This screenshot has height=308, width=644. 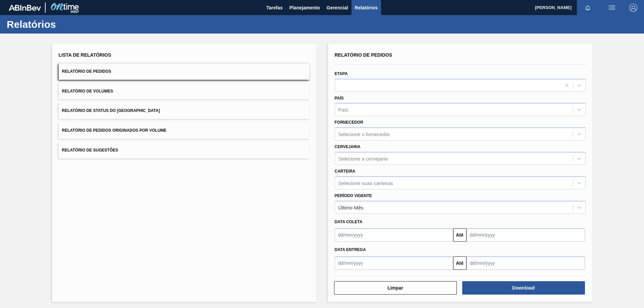 What do you see at coordinates (88, 91) in the screenshot?
I see `span: Relatório de Volumes` at bounding box center [88, 91].